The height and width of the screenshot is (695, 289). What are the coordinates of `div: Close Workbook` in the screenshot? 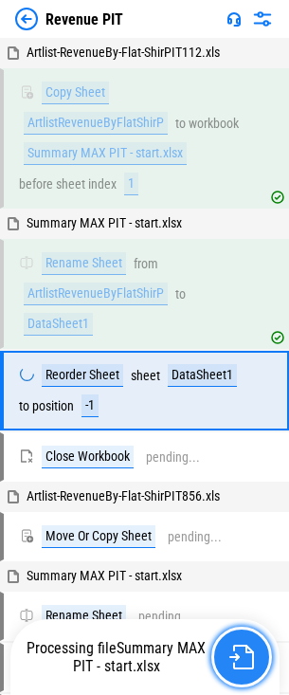 It's located at (87, 457).